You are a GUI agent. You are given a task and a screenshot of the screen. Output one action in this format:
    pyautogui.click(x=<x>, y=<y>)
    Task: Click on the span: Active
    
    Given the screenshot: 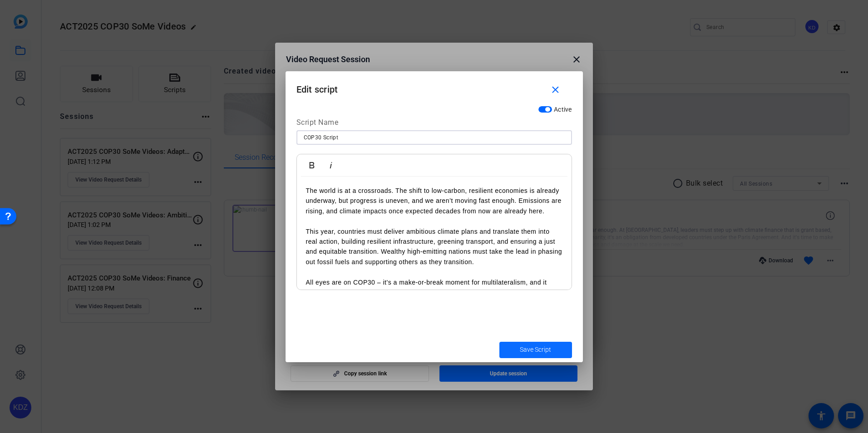 What is the action you would take?
    pyautogui.click(x=563, y=110)
    